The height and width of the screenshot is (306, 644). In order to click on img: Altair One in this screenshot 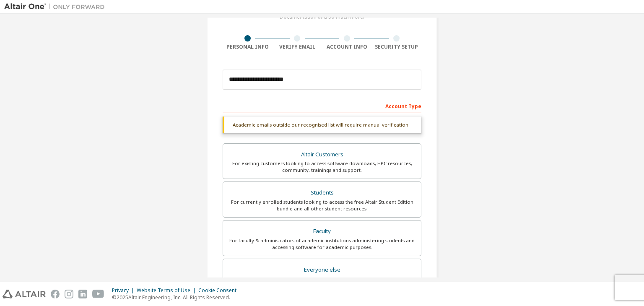, I will do `click(56, 6)`.